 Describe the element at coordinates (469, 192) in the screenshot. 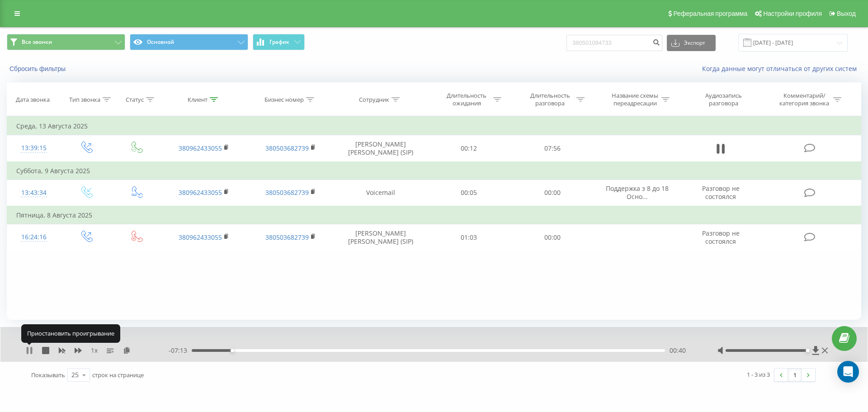

I see `td: 00:05` at that location.